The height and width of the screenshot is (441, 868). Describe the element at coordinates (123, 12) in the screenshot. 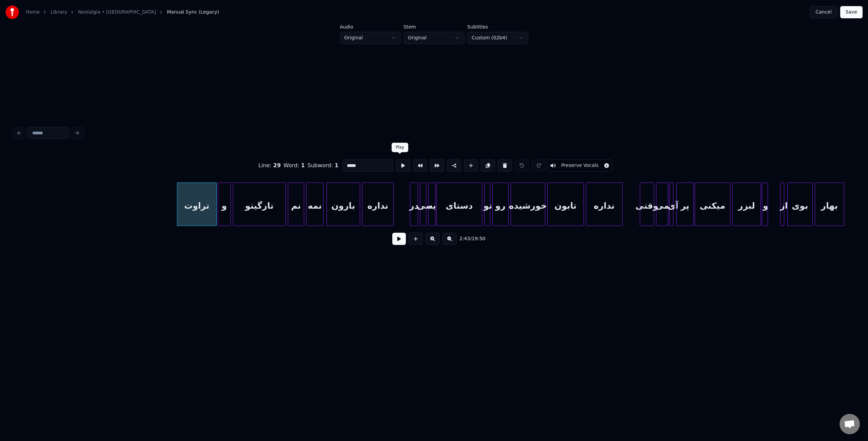

I see `nav: breadcrumb` at that location.